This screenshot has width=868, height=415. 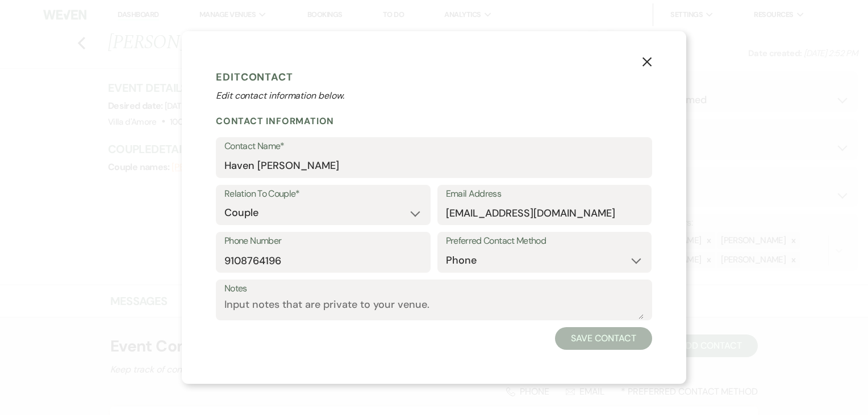 I want to click on h1: Edit Contact, so click(x=434, y=77).